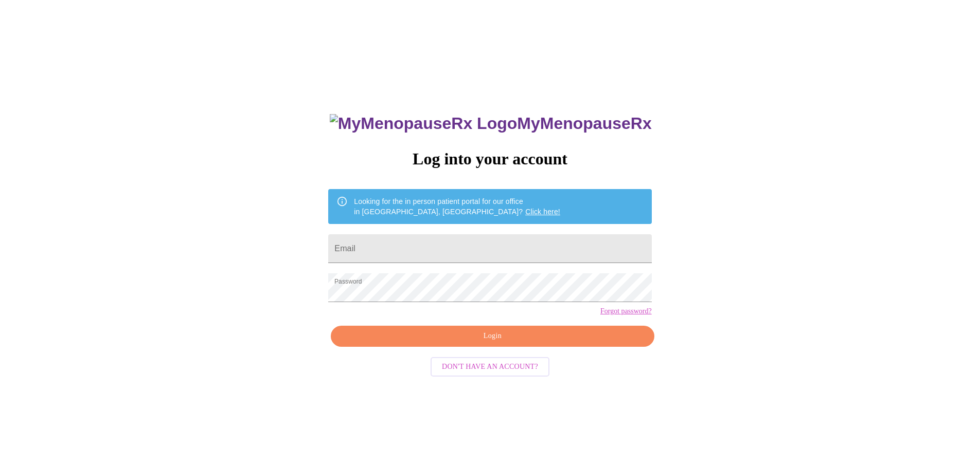 This screenshot has width=980, height=468. What do you see at coordinates (489, 367) in the screenshot?
I see `button: Don't have an account?` at bounding box center [489, 367].